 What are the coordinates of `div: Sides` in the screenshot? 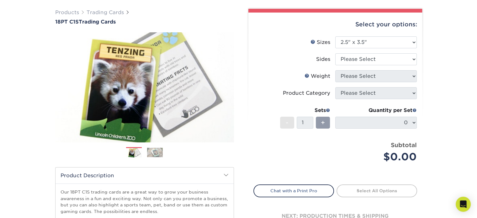 It's located at (323, 59).